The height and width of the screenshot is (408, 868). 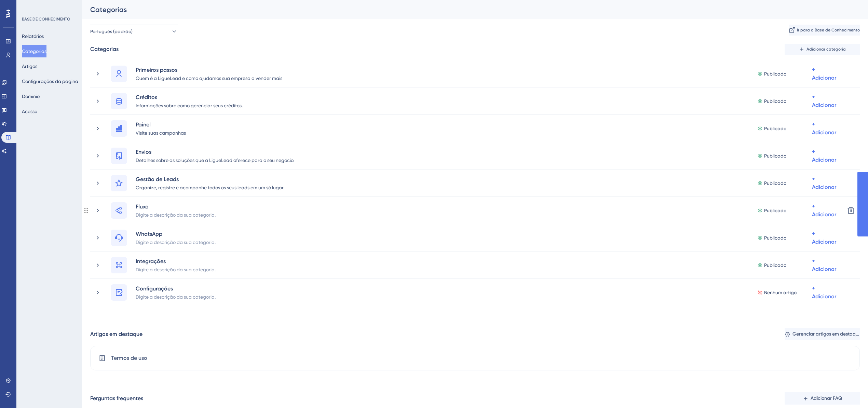 I want to click on font: Painel, so click(x=143, y=125).